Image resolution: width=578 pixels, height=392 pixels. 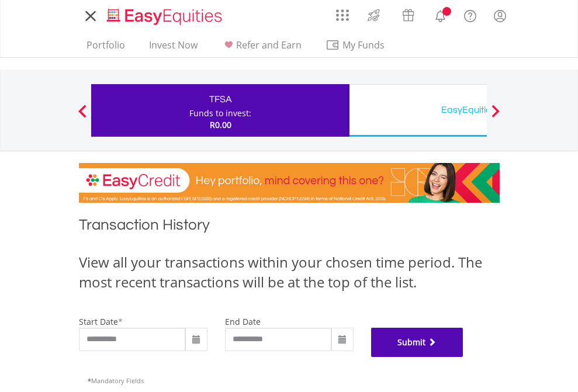 I want to click on div: TFSA, so click(x=220, y=99).